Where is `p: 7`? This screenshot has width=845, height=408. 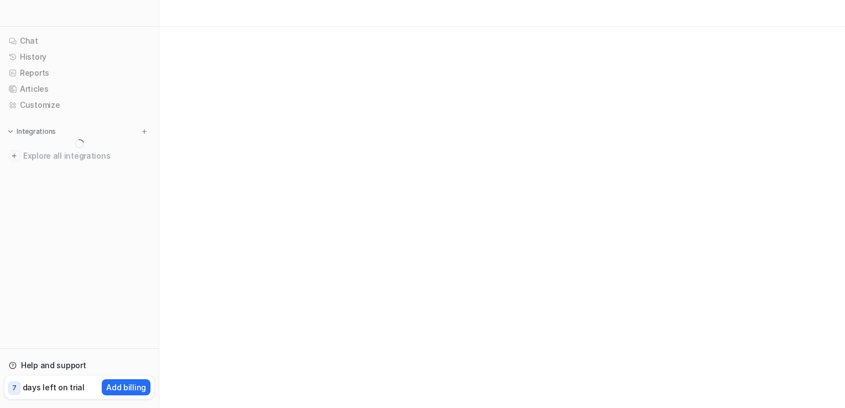
p: 7 is located at coordinates (14, 388).